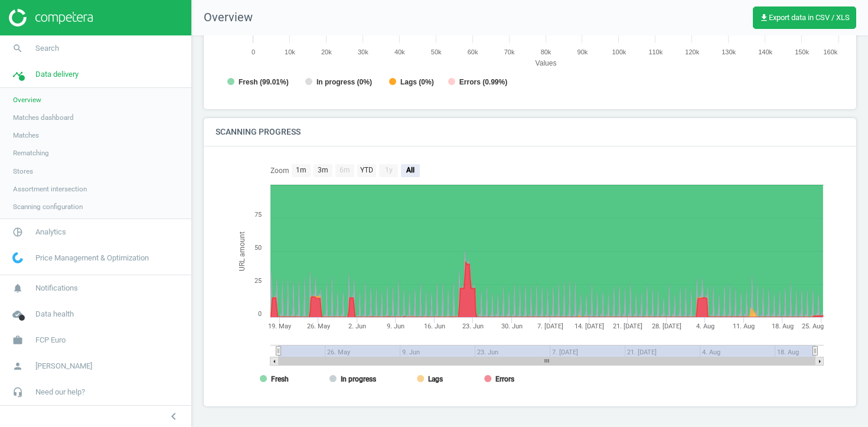 The width and height of the screenshot is (868, 427). What do you see at coordinates (367, 170) in the screenshot?
I see `text: YTD` at bounding box center [367, 170].